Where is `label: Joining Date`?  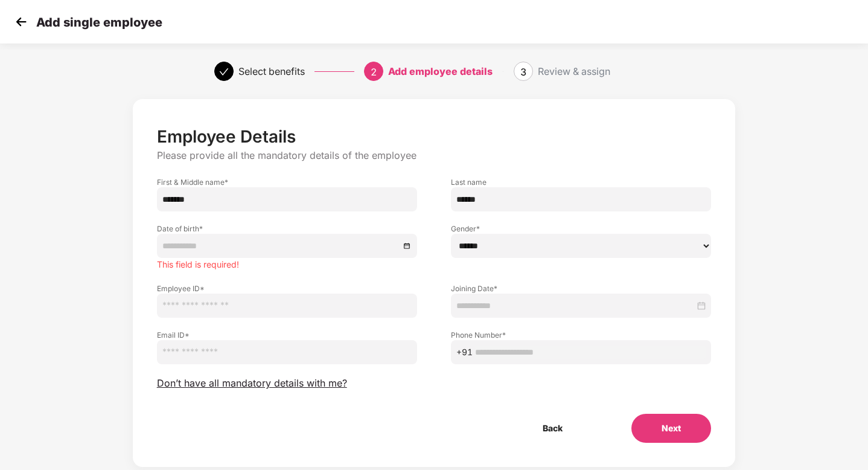 label: Joining Date is located at coordinates (581, 288).